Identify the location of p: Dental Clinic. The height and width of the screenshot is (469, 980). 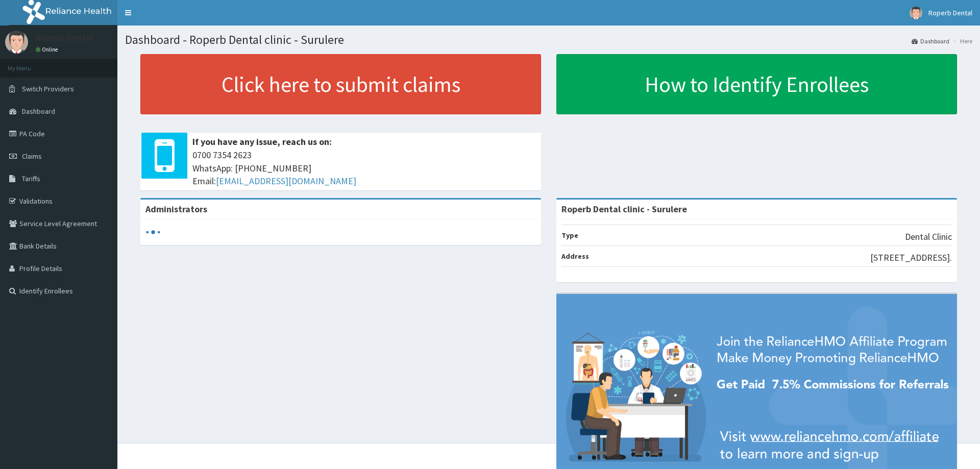
(928, 237).